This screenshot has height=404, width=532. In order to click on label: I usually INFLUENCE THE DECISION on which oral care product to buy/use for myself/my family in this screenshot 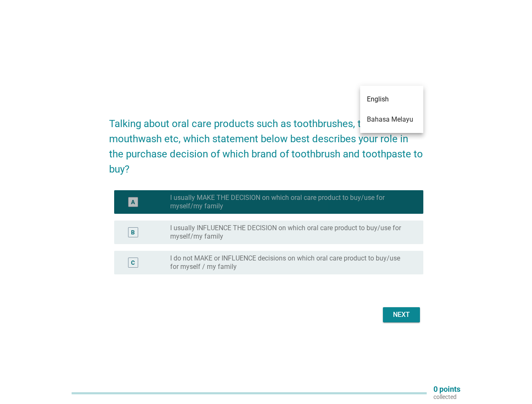, I will do `click(290, 232)`.